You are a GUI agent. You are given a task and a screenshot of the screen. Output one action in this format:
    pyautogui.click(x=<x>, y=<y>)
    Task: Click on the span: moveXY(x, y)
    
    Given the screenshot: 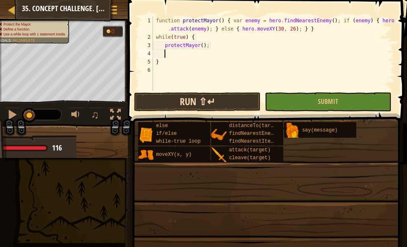 What is the action you would take?
    pyautogui.click(x=174, y=155)
    